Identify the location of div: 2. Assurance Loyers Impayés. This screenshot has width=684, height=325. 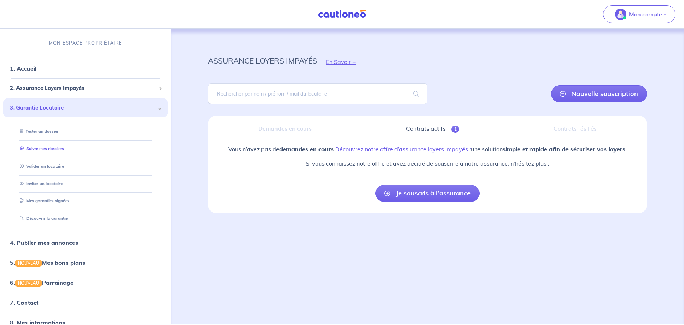
(86, 88).